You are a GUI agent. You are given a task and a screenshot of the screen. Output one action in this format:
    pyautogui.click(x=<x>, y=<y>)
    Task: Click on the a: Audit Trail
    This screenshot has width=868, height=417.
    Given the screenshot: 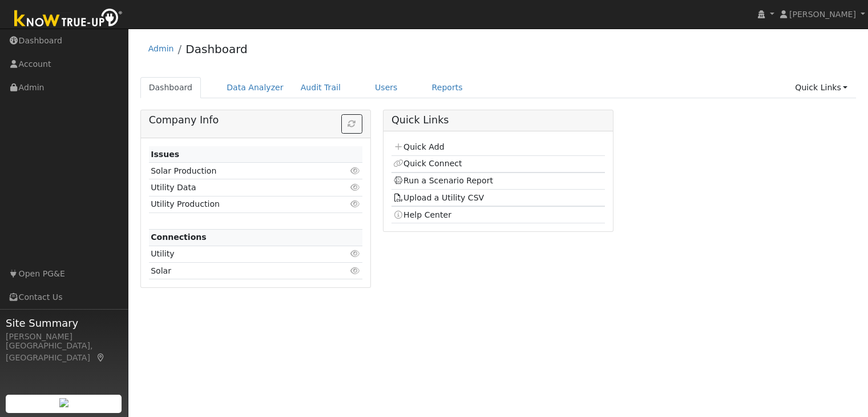 What is the action you would take?
    pyautogui.click(x=321, y=87)
    